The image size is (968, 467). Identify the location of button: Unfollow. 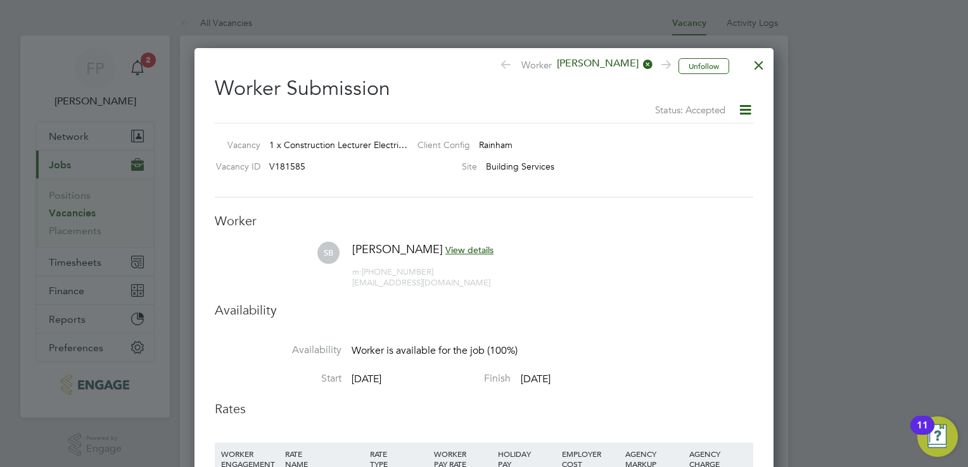
(704, 67).